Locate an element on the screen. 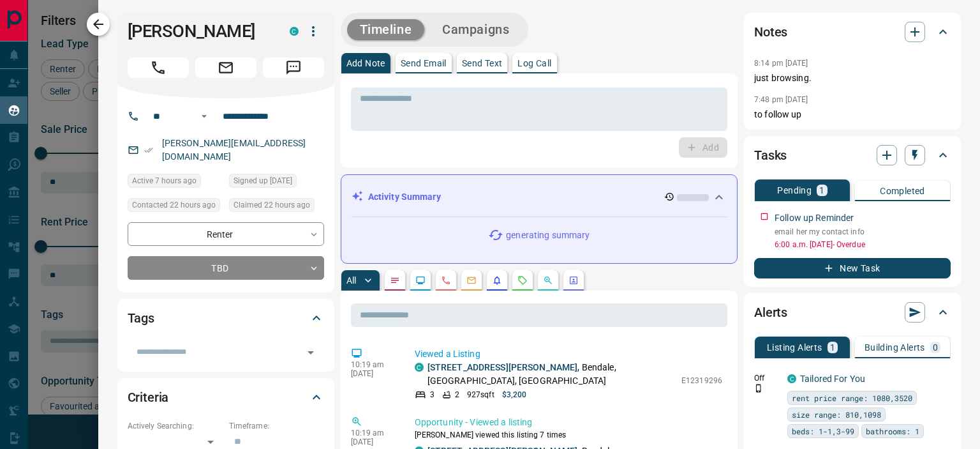 Image resolution: width=980 pixels, height=449 pixels. h2: Tasks is located at coordinates (770, 155).